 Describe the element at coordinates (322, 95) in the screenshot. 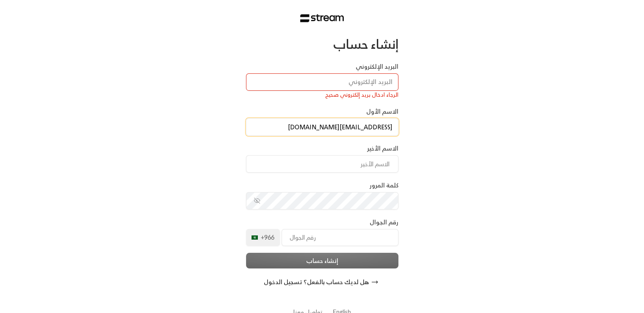

I see `div: الرجاء ادخال بريد إلكتروني صحيح` at that location.